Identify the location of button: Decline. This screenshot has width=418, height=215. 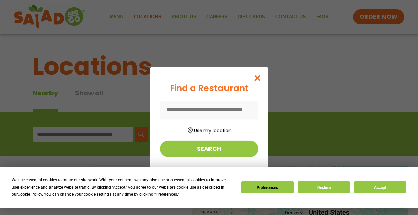
(324, 188).